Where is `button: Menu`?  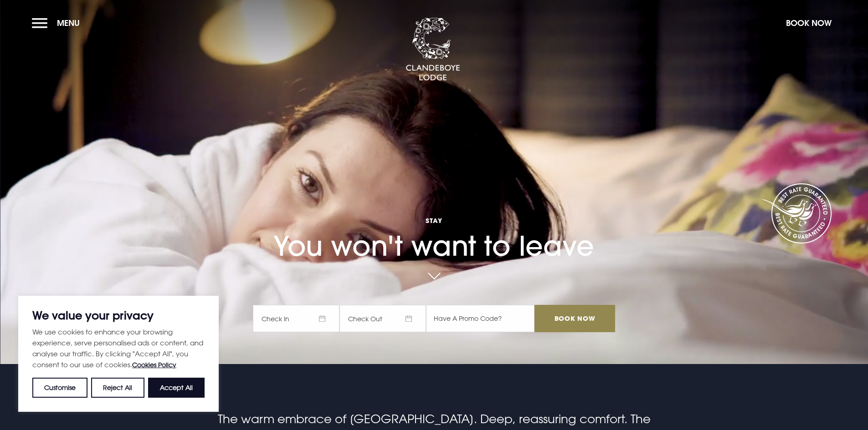 button: Menu is located at coordinates (58, 23).